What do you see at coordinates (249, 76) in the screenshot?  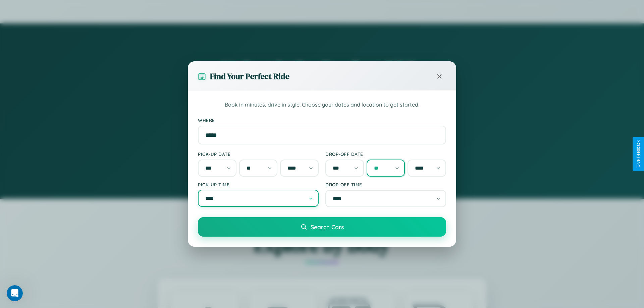 I see `h3: Find Your Perfect Ride` at bounding box center [249, 76].